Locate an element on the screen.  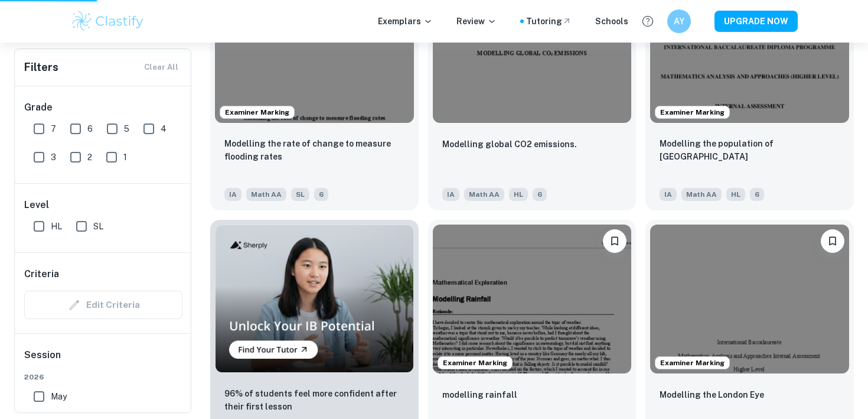
span: 7 is located at coordinates (53, 129).